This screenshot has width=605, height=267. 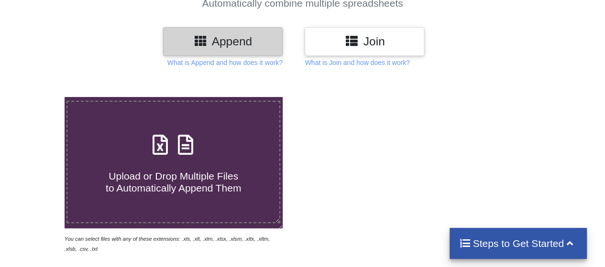 I want to click on i: You can select files with any of these extensions: .xls, .xlt, .xlm, .xlsx, .xlsm, .xltx, .xltm, ..., so click(x=167, y=244).